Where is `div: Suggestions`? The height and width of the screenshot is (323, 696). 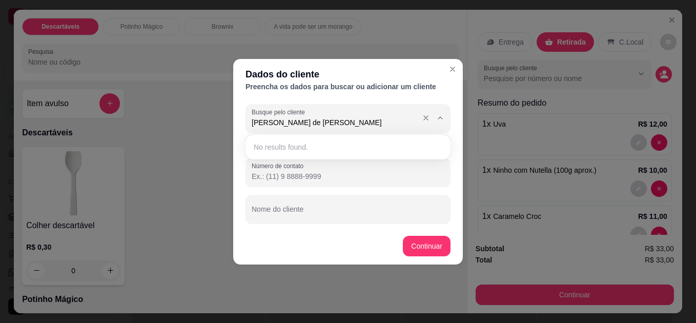 div: Suggestions is located at coordinates (348, 147).